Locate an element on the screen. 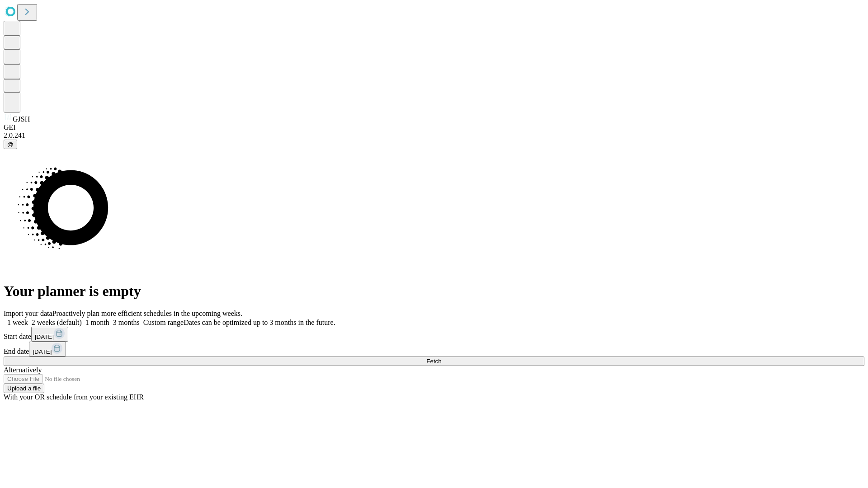 This screenshot has height=488, width=868. div: 2.0.241 is located at coordinates (434, 135).